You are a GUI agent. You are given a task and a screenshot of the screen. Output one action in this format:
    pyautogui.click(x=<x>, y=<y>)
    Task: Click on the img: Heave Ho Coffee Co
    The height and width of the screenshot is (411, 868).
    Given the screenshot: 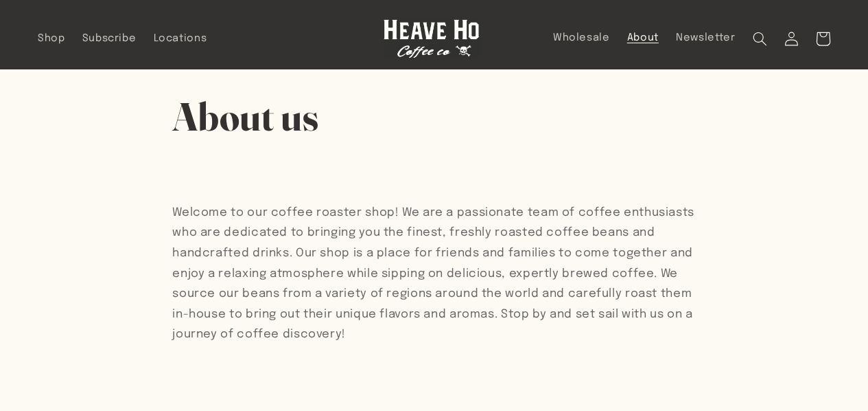 What is the action you would take?
    pyautogui.click(x=432, y=39)
    